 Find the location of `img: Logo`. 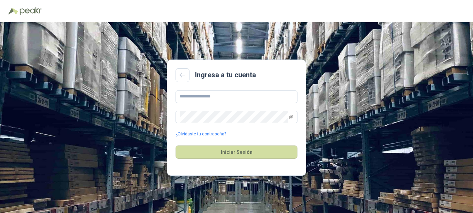

img: Logo is located at coordinates (13, 11).